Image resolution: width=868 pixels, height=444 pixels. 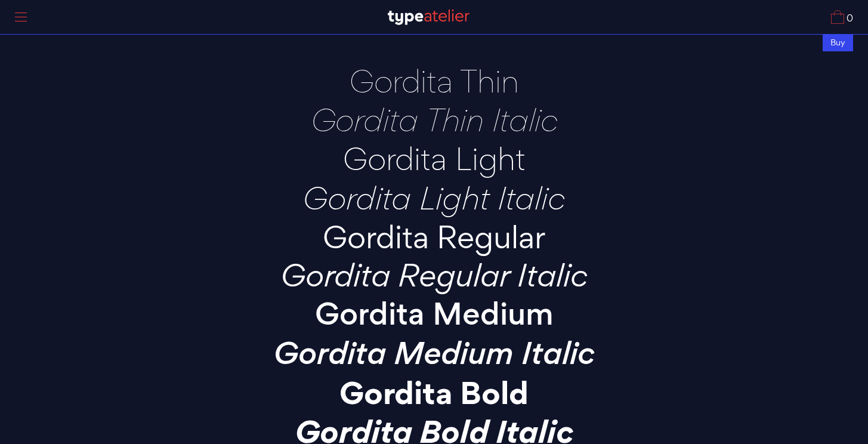 I want to click on p: Gordita Thin, so click(x=434, y=80).